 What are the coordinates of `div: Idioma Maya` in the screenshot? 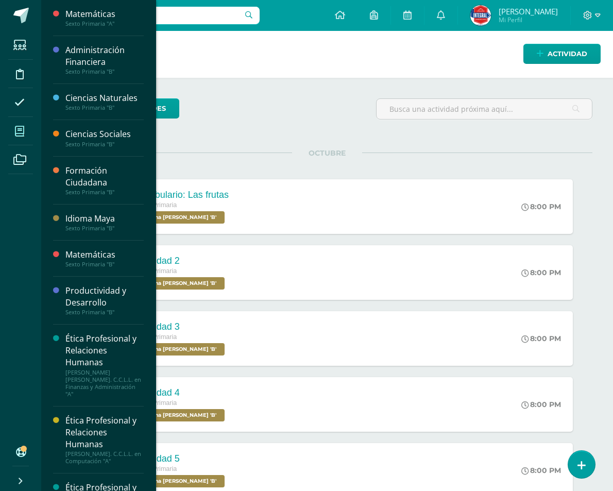 It's located at (104, 218).